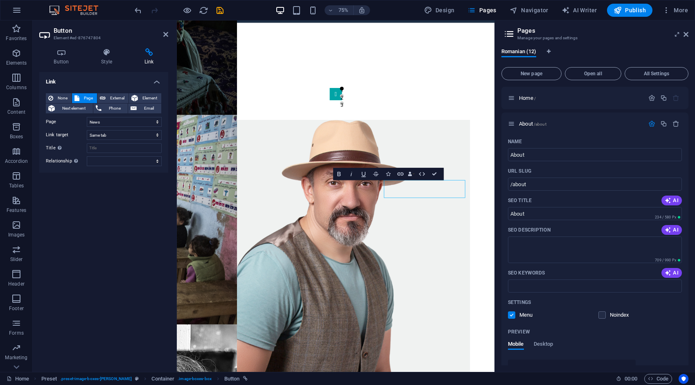 Image resolution: width=695 pixels, height=385 pixels. Describe the element at coordinates (16, 63) in the screenshot. I see `p: Elements` at that location.